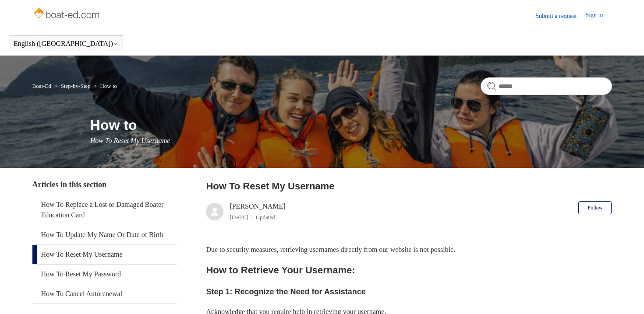 This screenshot has height=314, width=644. What do you see at coordinates (76, 86) in the screenshot?
I see `a: Step-by-Step` at bounding box center [76, 86].